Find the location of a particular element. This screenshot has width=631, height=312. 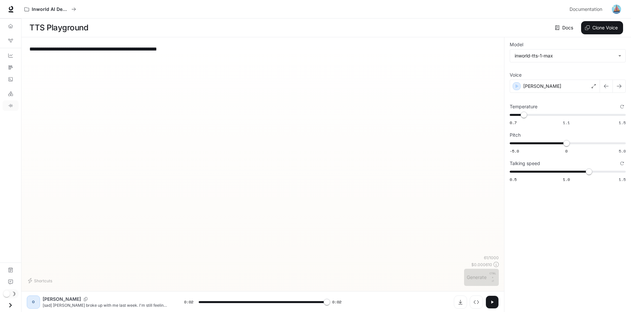

button: All workspaces is located at coordinates (50, 9).